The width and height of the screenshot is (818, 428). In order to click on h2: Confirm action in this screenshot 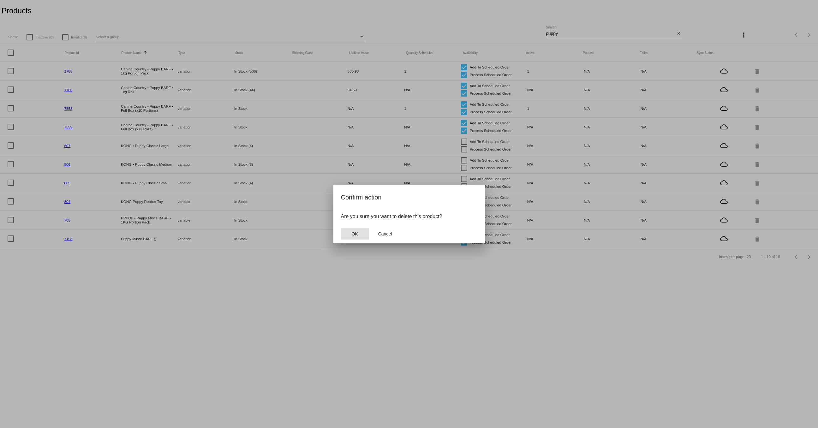, I will do `click(409, 197)`.